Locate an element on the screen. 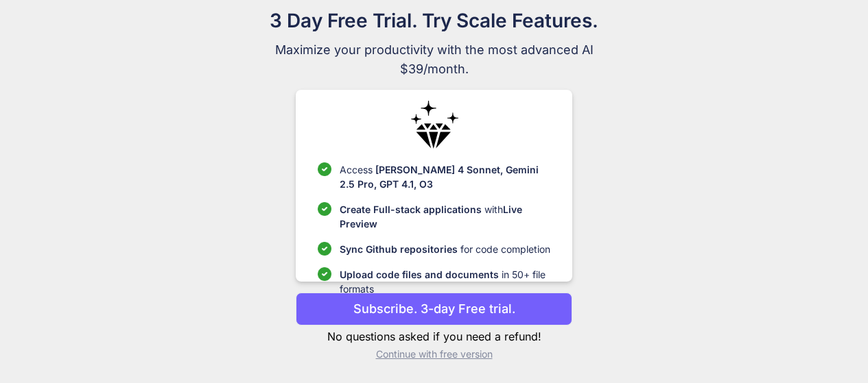  span: Create Full-stack applications is located at coordinates (412, 209).